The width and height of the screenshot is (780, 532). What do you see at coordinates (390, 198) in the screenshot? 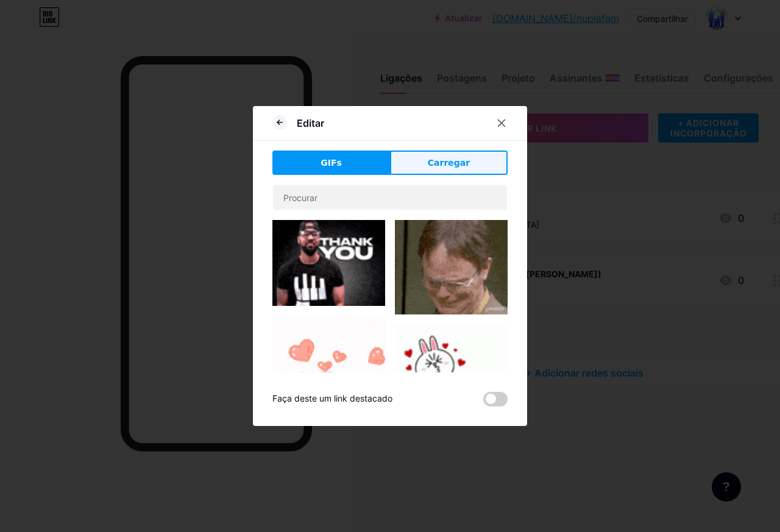
I see `input: Procurar` at bounding box center [390, 198].